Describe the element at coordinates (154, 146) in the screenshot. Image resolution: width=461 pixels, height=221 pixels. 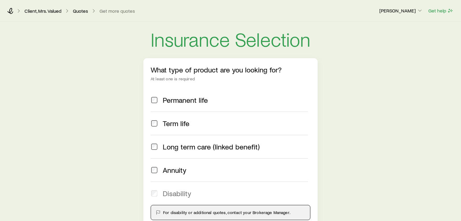
I see `input: Long term care (linked benefit)` at that location.